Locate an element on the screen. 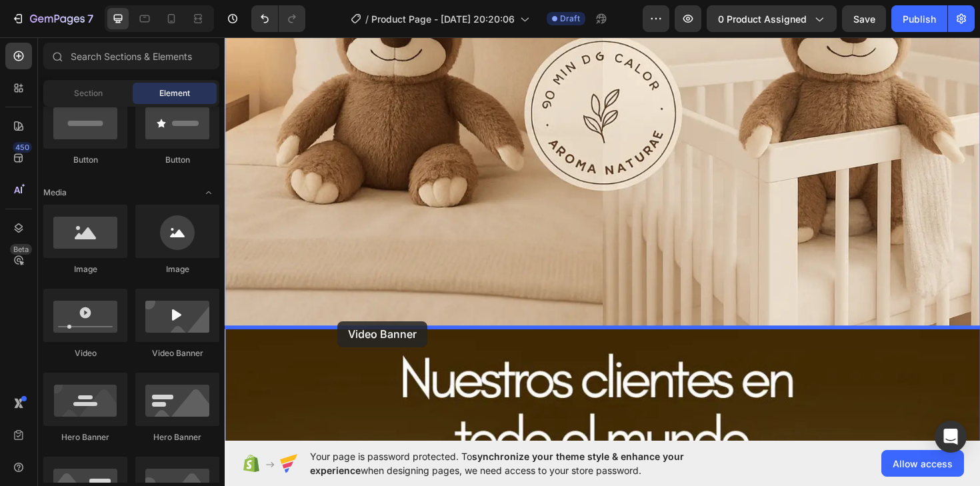  input: Search Sections & Elements is located at coordinates (131, 56).